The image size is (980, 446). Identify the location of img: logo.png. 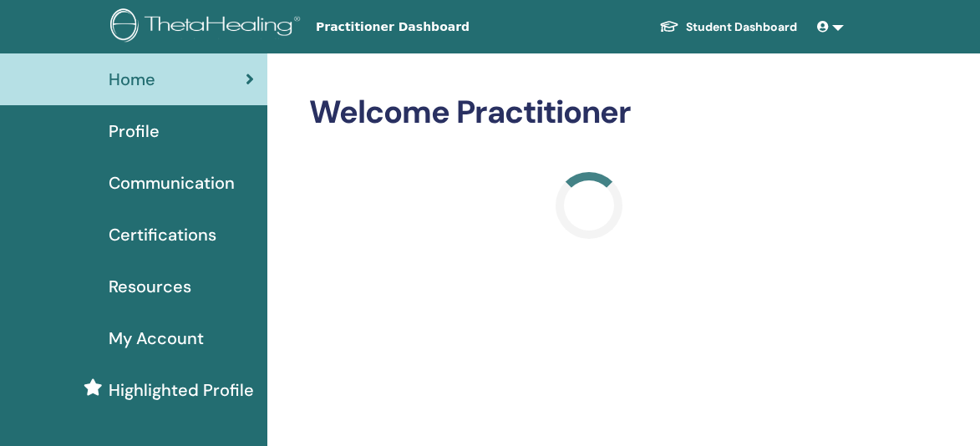
(208, 27).